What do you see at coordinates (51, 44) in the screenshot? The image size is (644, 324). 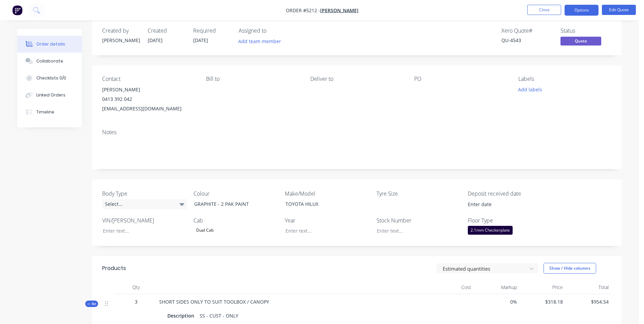 I see `div: Order details` at bounding box center [51, 44].